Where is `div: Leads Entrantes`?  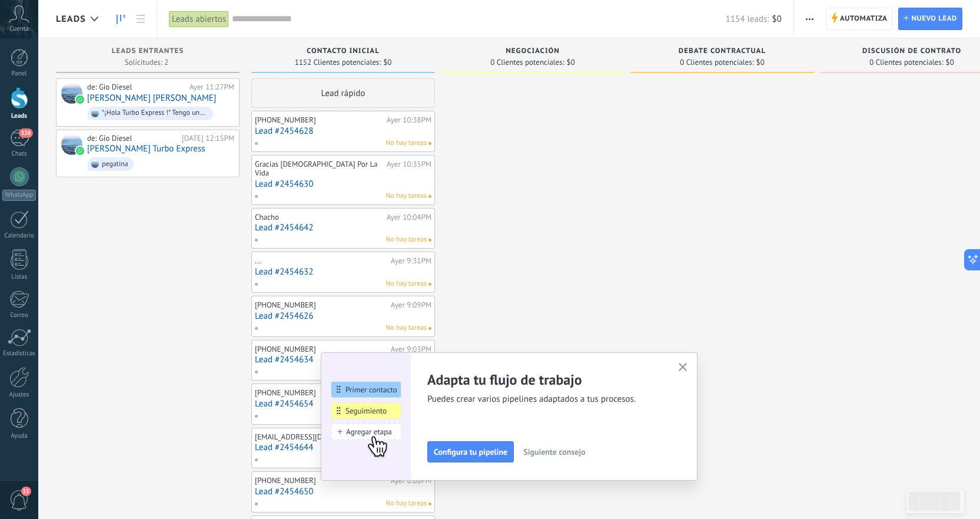
div: Leads Entrantes is located at coordinates (148, 52).